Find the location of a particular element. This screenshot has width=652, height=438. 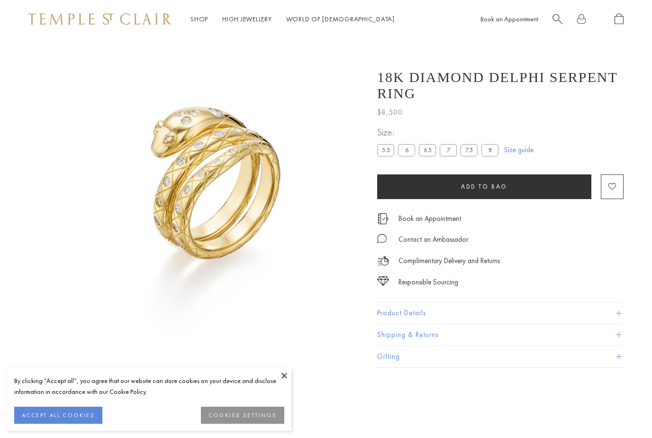

button: COOKIES SETTINGS is located at coordinates (242, 415).